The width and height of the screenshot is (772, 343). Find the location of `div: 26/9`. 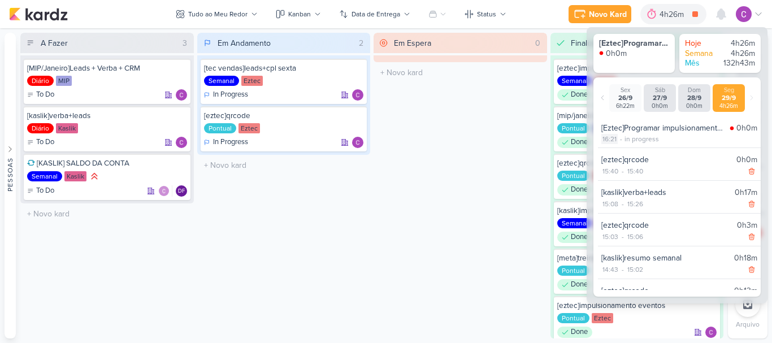

div: 26/9 is located at coordinates (625, 98).